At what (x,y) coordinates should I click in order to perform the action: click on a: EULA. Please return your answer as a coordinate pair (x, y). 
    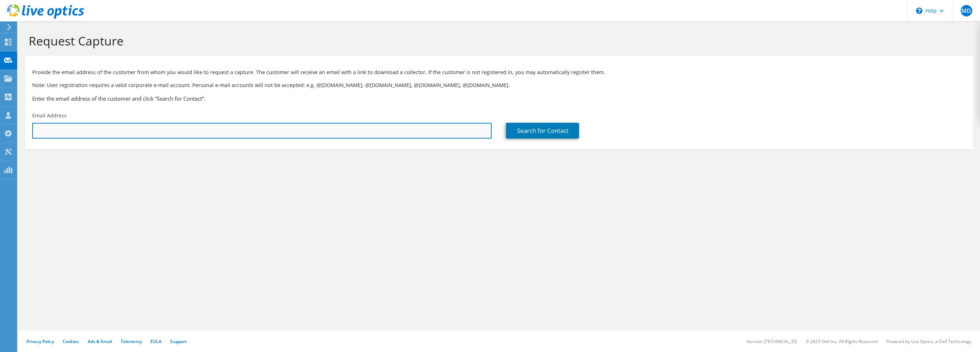
    Looking at the image, I should click on (156, 341).